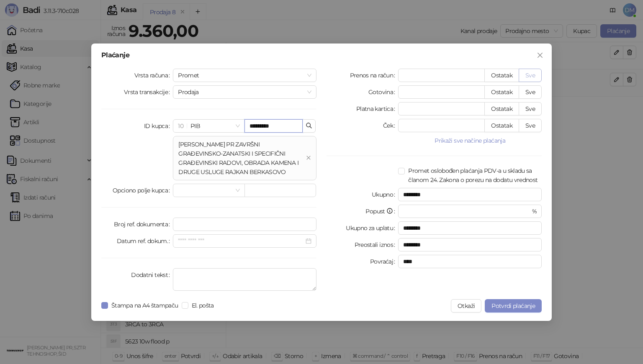 The width and height of the screenshot is (643, 364). What do you see at coordinates (466, 306) in the screenshot?
I see `button: Otkaži` at bounding box center [466, 306].